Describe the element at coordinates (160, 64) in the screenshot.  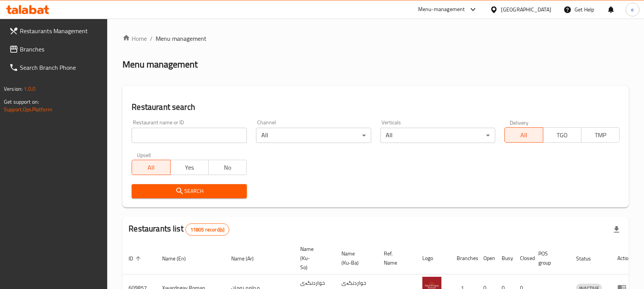
I see `h2: Menu management` at that location.